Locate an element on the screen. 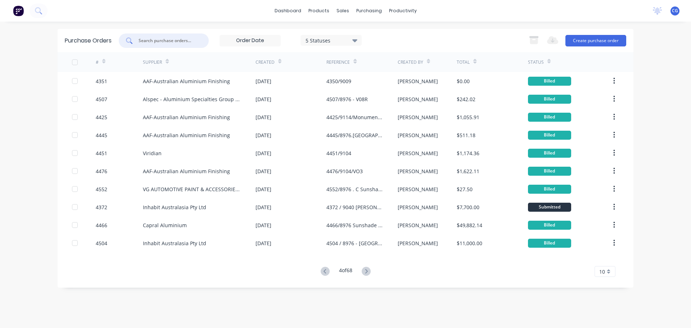  div: productivity is located at coordinates (403, 11).